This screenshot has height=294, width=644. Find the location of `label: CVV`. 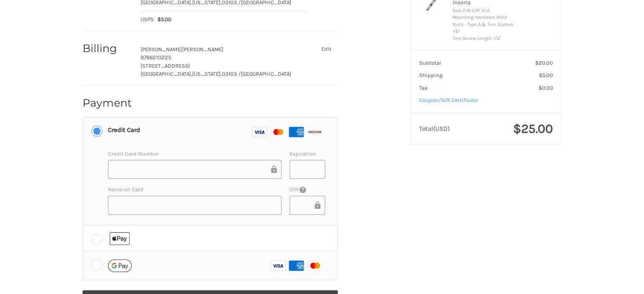

label: CVV is located at coordinates (307, 190).